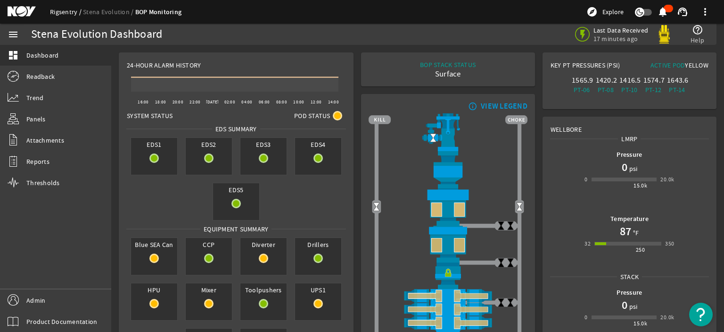 This screenshot has width=724, height=332. What do you see at coordinates (630, 218) in the screenshot?
I see `b: Temperature` at bounding box center [630, 218].